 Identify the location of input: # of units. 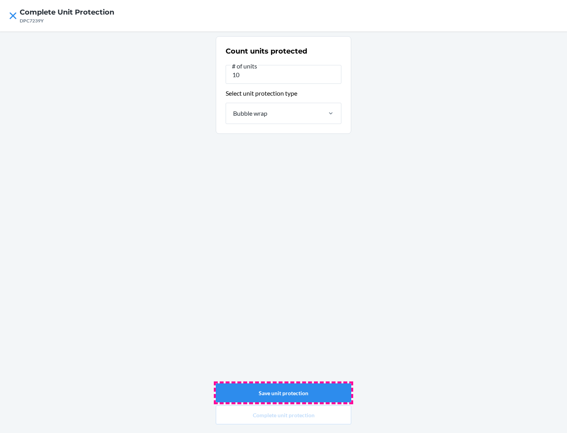
(283, 74).